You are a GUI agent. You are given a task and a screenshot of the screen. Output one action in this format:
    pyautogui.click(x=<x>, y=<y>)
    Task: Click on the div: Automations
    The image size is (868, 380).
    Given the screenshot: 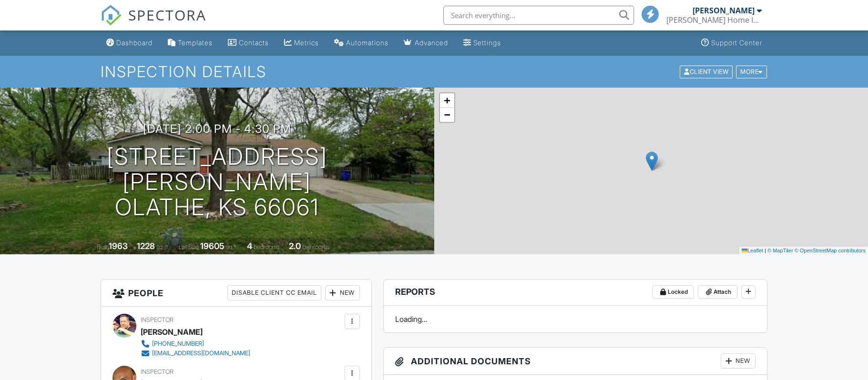 What is the action you would take?
    pyautogui.click(x=367, y=42)
    